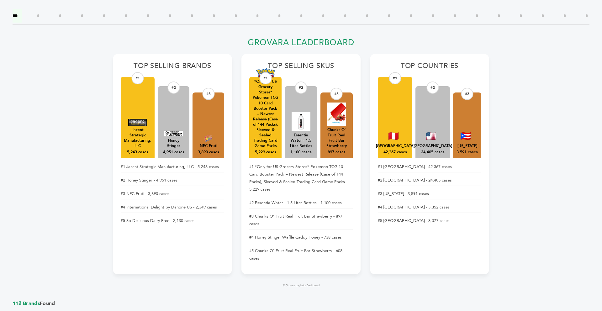  I want to click on div: United States, so click(433, 146).